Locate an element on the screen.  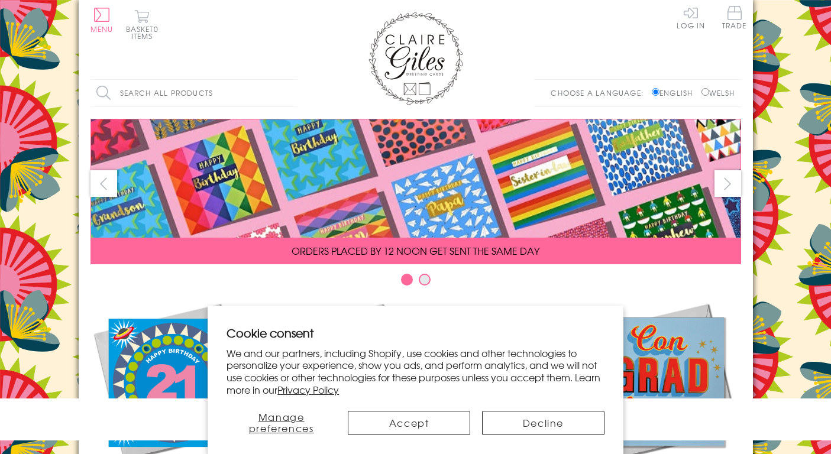
label: English is located at coordinates (675, 93).